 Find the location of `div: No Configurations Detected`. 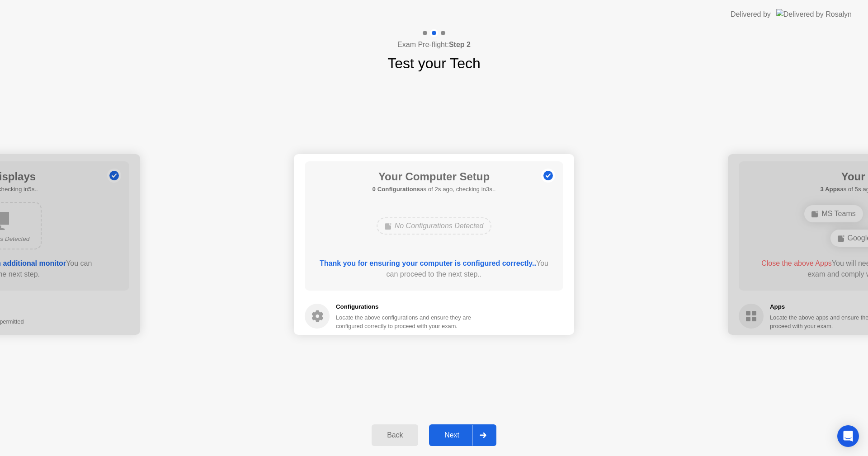

div: No Configurations Detected is located at coordinates (434, 226).